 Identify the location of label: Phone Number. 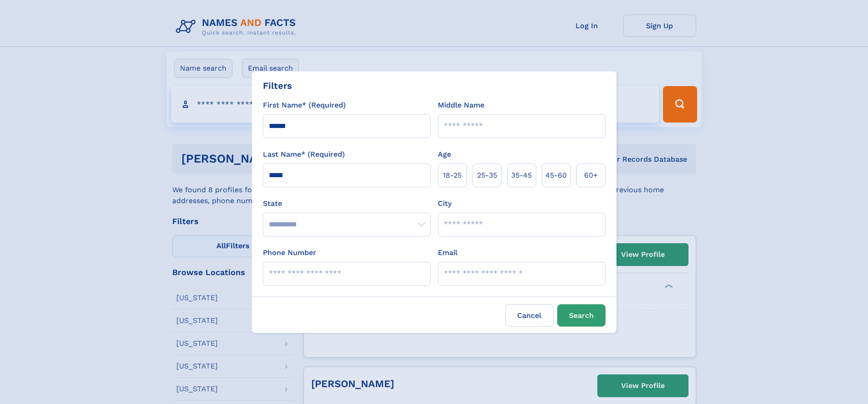
(289, 253).